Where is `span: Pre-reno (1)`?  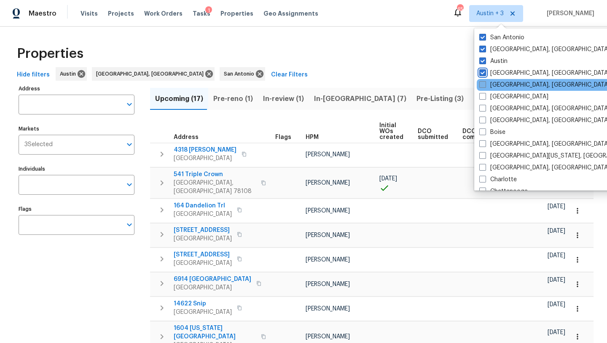 span: Pre-reno (1) is located at coordinates (233, 99).